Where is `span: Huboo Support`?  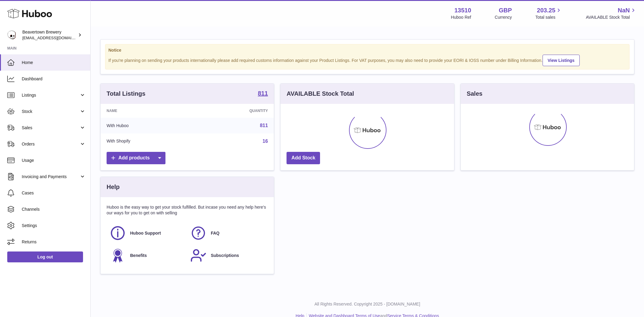 span: Huboo Support is located at coordinates (145, 233).